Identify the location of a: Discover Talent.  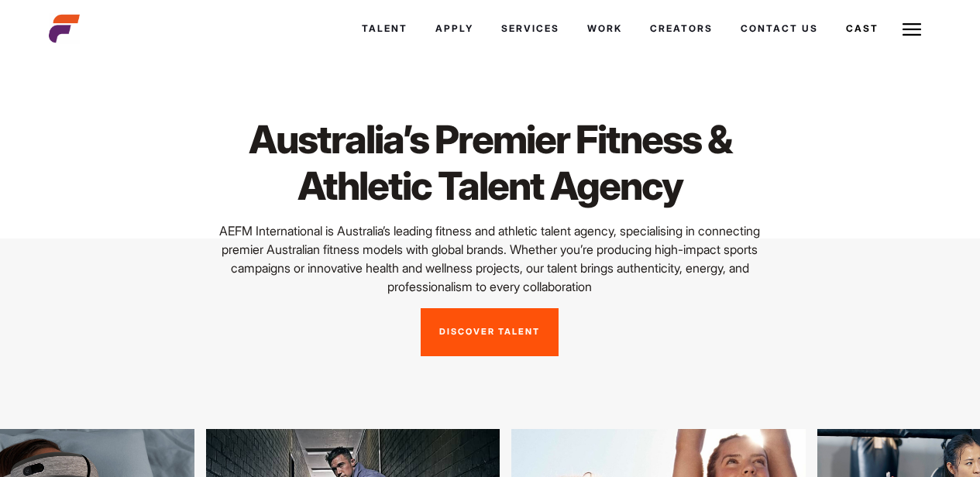
(490, 332).